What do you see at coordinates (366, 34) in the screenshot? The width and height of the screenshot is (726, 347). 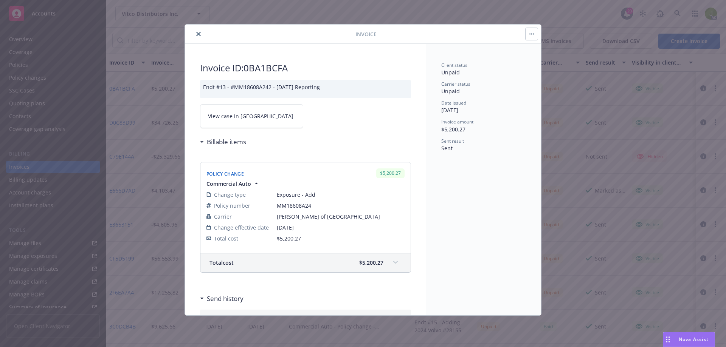 I see `span: Invoice` at bounding box center [366, 34].